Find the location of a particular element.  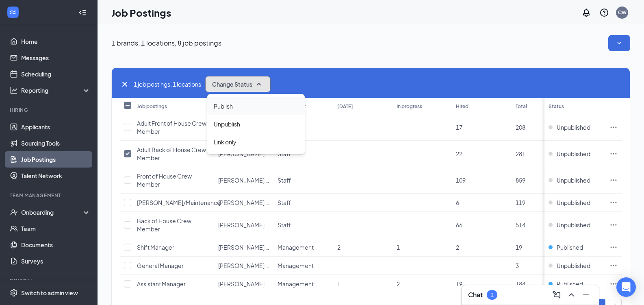

th: In progress is located at coordinates (422, 106).